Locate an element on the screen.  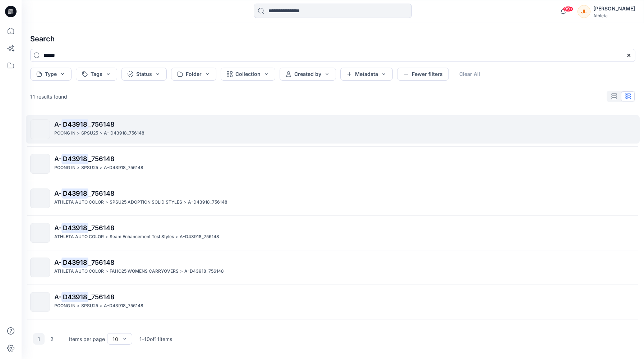
a: A-D43918_756148ATHLETA AUTO COLOR>Seam Enhancement Test Styles>A-D43918_756148 is located at coordinates (333, 233).